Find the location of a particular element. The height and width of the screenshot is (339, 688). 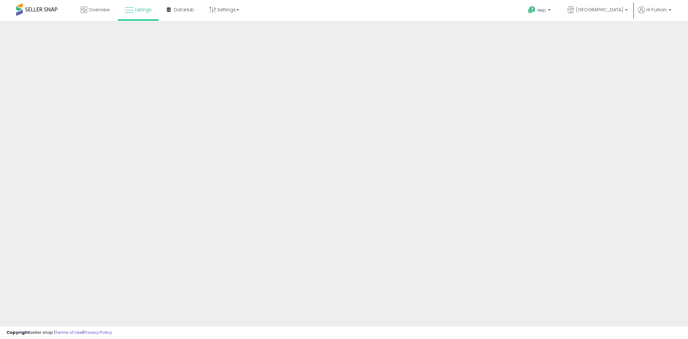

i: Get Help is located at coordinates (532, 10).